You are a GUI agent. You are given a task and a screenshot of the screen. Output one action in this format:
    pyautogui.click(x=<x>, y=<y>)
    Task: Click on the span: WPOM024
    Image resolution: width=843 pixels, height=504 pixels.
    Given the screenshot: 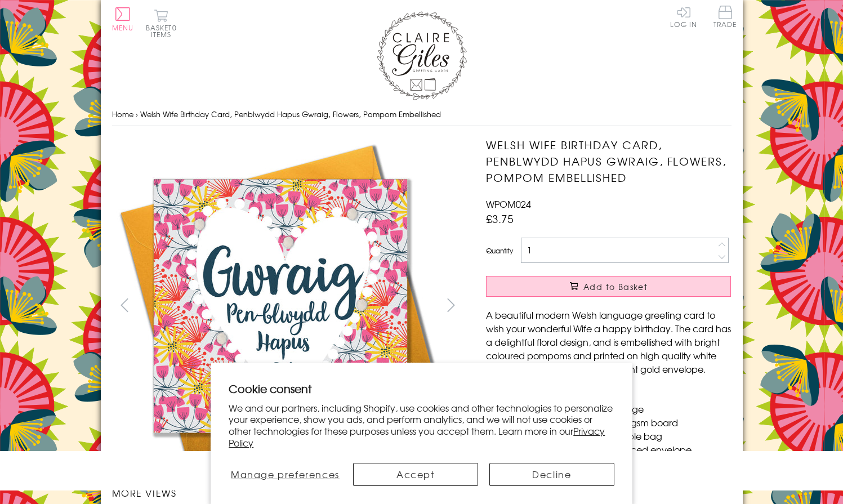 What is the action you would take?
    pyautogui.click(x=509, y=203)
    